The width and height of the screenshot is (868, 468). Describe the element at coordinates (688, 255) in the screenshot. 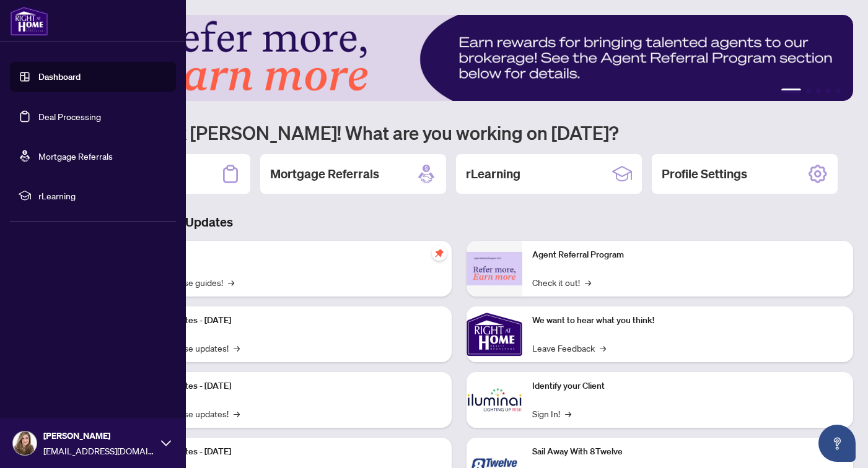

I see `p: Agent Referral Program` at that location.